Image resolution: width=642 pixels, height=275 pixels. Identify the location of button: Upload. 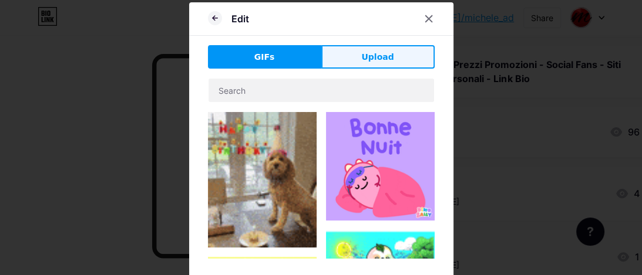
(377, 57).